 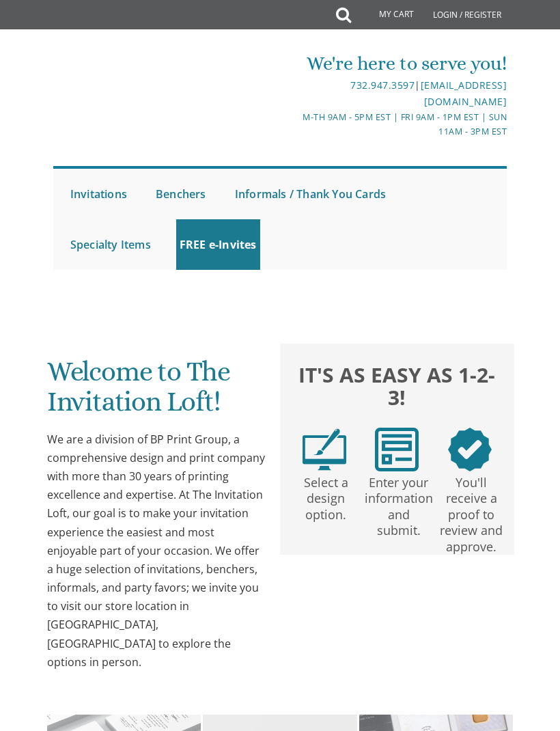 I want to click on a: Benchers, so click(x=181, y=194).